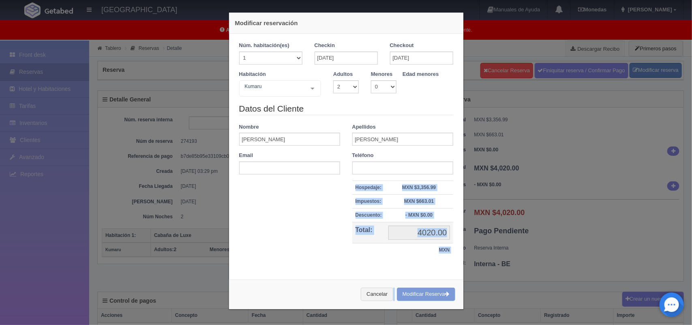 The image size is (692, 325). I want to click on strong: MXN $3,356.99, so click(419, 187).